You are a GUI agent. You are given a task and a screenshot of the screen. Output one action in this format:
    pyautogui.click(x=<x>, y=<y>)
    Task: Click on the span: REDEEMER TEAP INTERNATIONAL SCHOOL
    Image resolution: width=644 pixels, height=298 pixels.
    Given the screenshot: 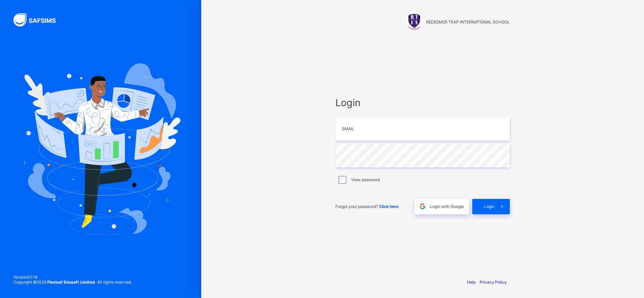 What is the action you would take?
    pyautogui.click(x=468, y=22)
    